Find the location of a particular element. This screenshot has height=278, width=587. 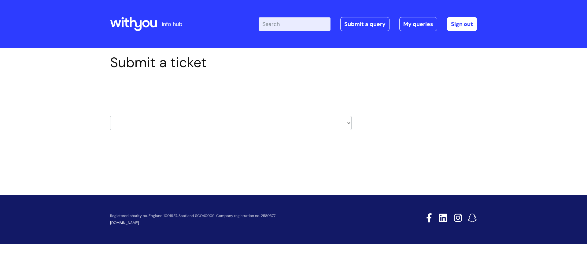

a: My queries is located at coordinates (418, 24).